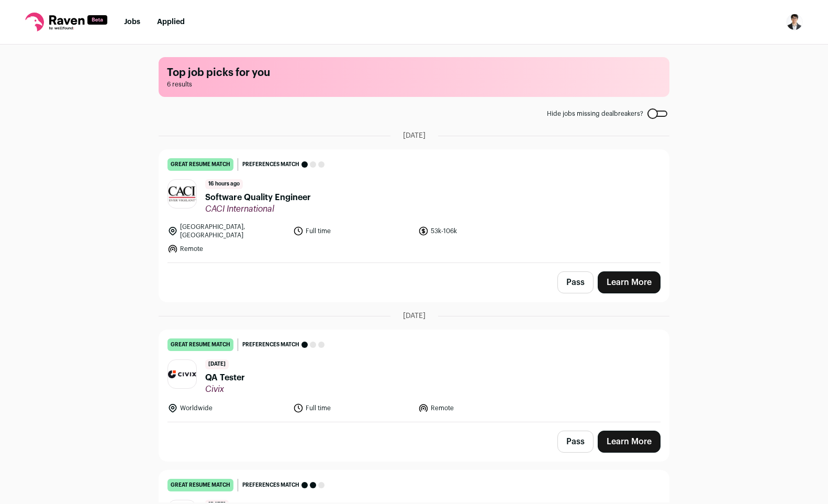  I want to click on span: CACI International, so click(258, 209).